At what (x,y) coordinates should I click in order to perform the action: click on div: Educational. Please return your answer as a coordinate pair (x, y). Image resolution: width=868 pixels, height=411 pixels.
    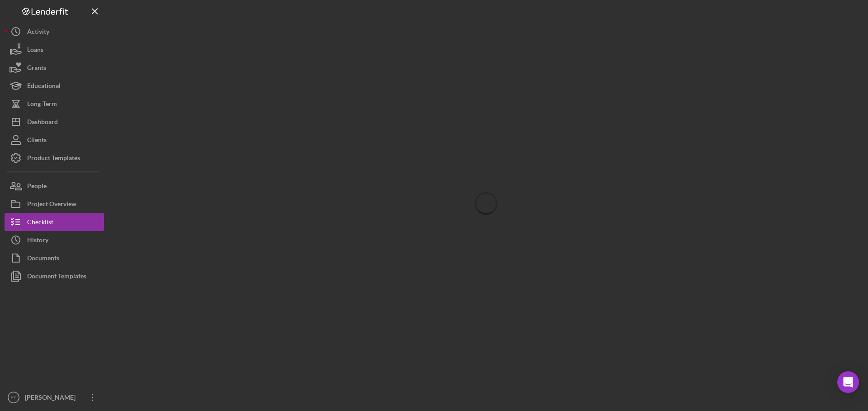
    Looking at the image, I should click on (44, 87).